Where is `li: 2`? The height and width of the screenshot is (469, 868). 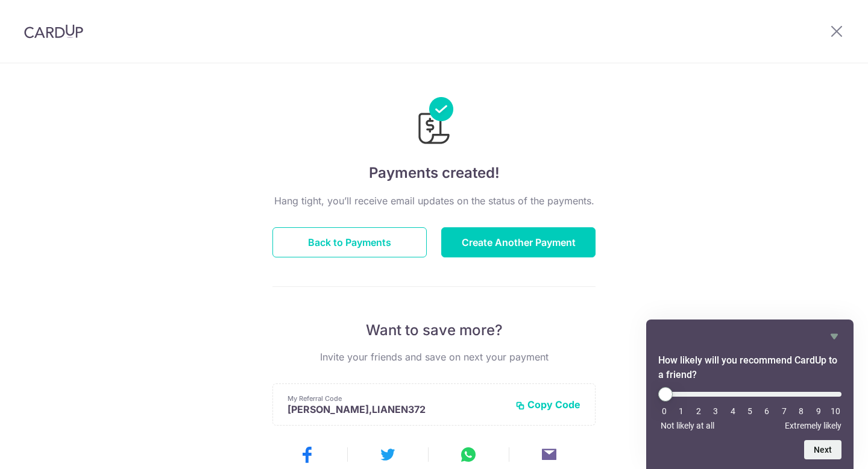
li: 2 is located at coordinates (698, 411).